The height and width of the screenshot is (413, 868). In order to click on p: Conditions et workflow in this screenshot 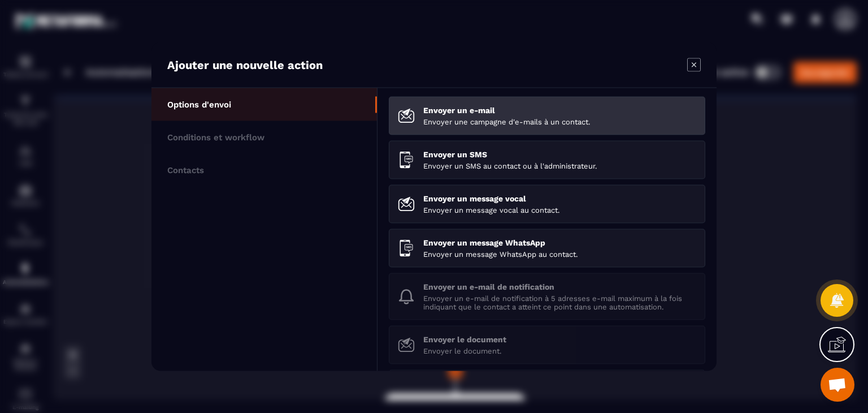, I will do `click(216, 138)`.